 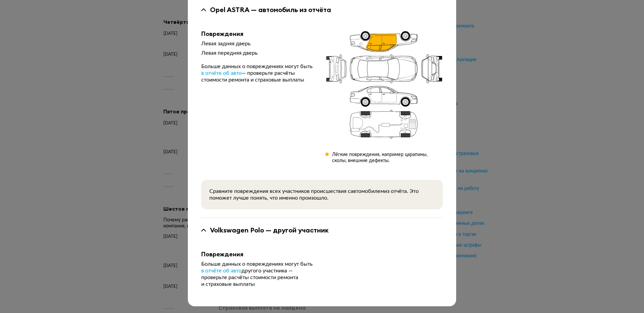 I want to click on div: Opel ASTRA — автомобиль из отчёта, so click(x=270, y=10).